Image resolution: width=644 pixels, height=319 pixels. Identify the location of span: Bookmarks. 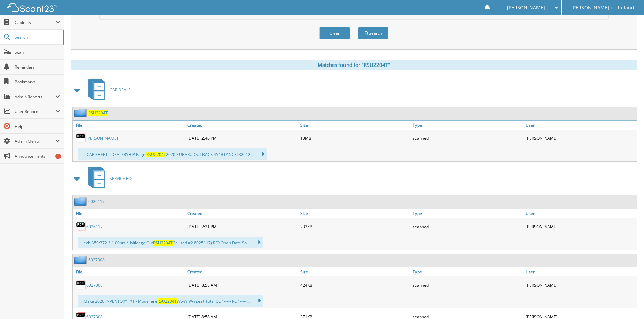
(37, 82).